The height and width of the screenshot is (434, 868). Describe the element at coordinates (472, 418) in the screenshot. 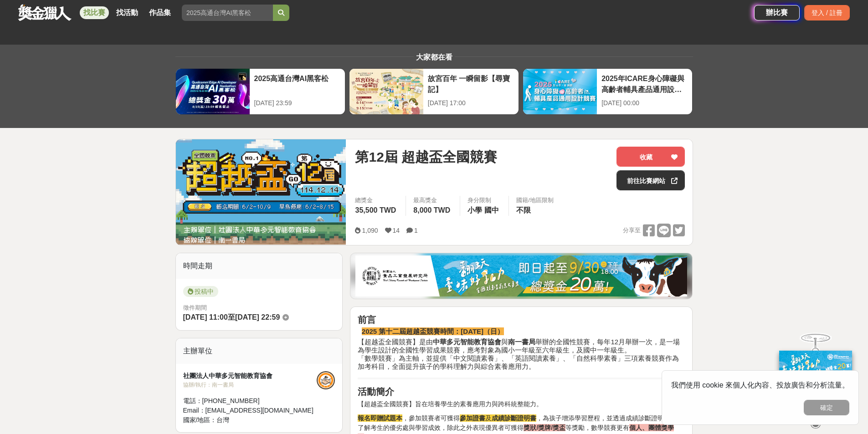

I see `strong: 參加證書` at that location.